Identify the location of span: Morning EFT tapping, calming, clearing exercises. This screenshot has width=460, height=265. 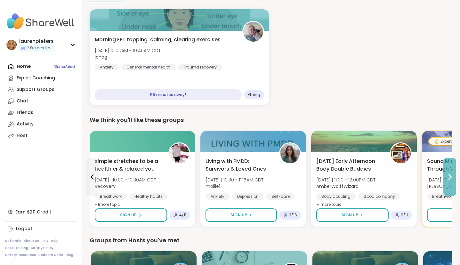
(157, 40).